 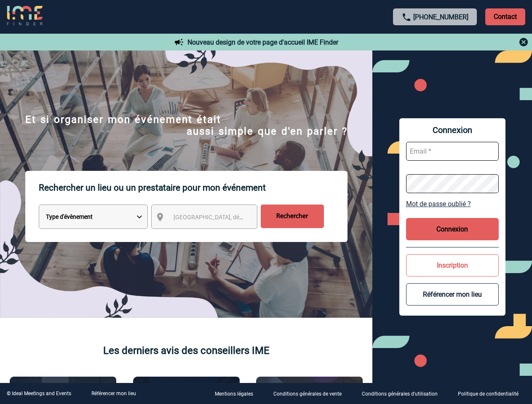 I want to click on p: Mentions légales, so click(x=234, y=394).